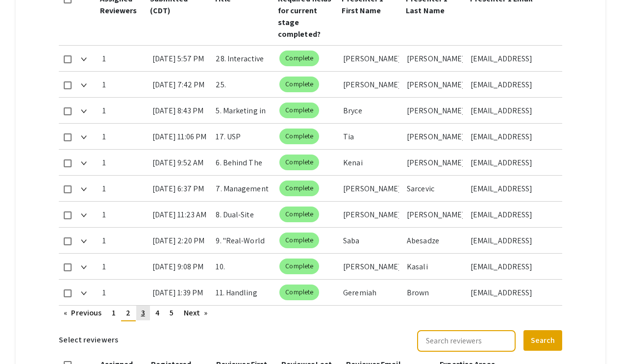  I want to click on span: 3, so click(143, 313).